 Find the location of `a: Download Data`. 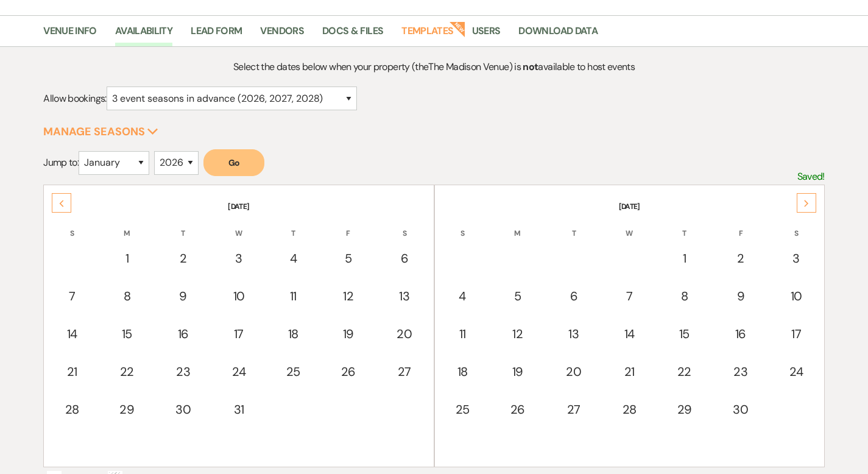

a: Download Data is located at coordinates (558, 34).